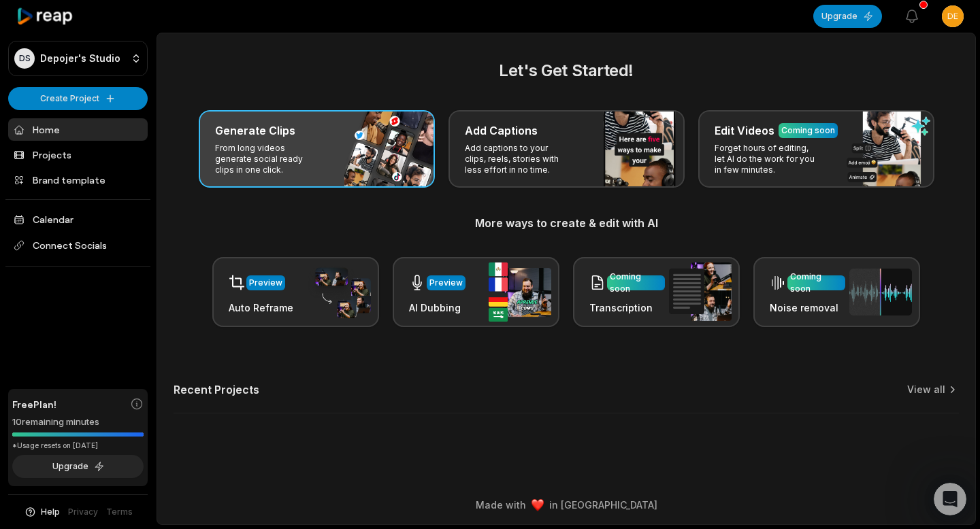 The image size is (980, 529). Describe the element at coordinates (517, 159) in the screenshot. I see `p: Add captions to your clips, reels, stories with less effort in no time.` at that location.